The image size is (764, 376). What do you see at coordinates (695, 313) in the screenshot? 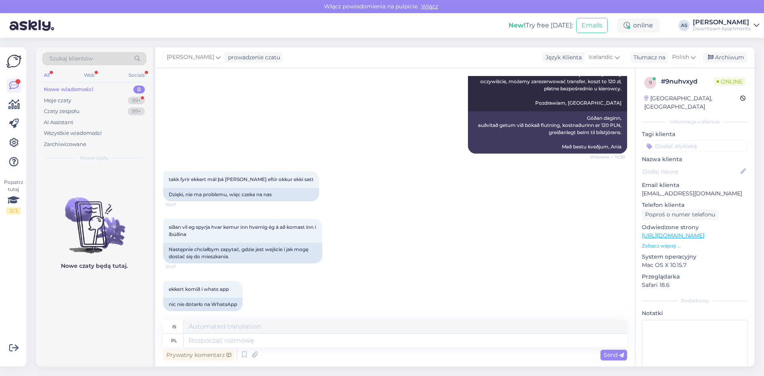
I see `p: Notatki` at bounding box center [695, 313].